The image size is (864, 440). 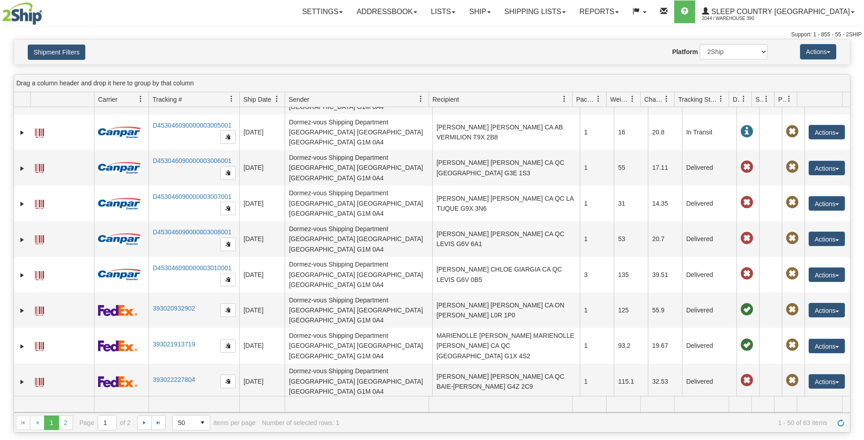 What do you see at coordinates (759, 99) in the screenshot?
I see `span: Shipment Issues` at bounding box center [759, 99].